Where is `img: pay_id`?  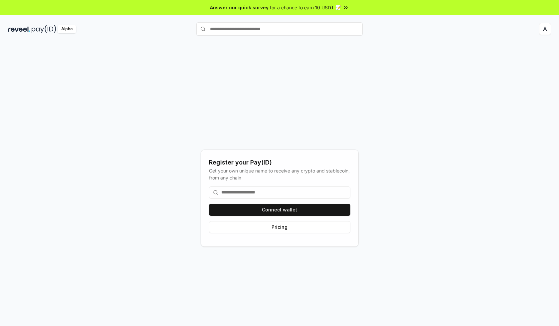
img: pay_id is located at coordinates (44, 29).